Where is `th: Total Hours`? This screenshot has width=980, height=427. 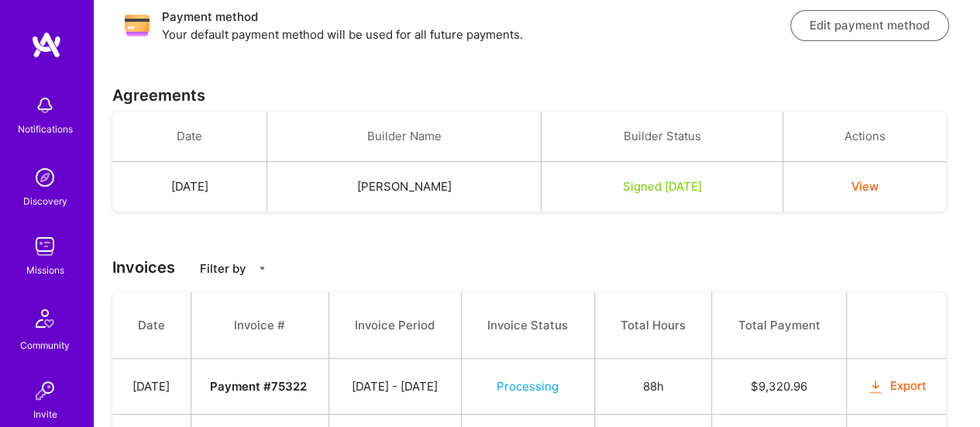 th: Total Hours is located at coordinates (654, 326).